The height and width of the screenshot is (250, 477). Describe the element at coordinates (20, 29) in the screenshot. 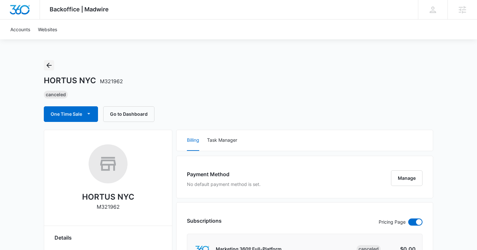

I see `a: Accounts` at that location.